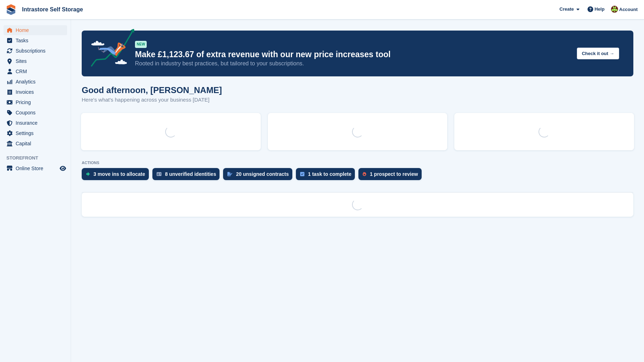 The height and width of the screenshot is (362, 644). What do you see at coordinates (37, 113) in the screenshot?
I see `span: Coupons` at bounding box center [37, 113].